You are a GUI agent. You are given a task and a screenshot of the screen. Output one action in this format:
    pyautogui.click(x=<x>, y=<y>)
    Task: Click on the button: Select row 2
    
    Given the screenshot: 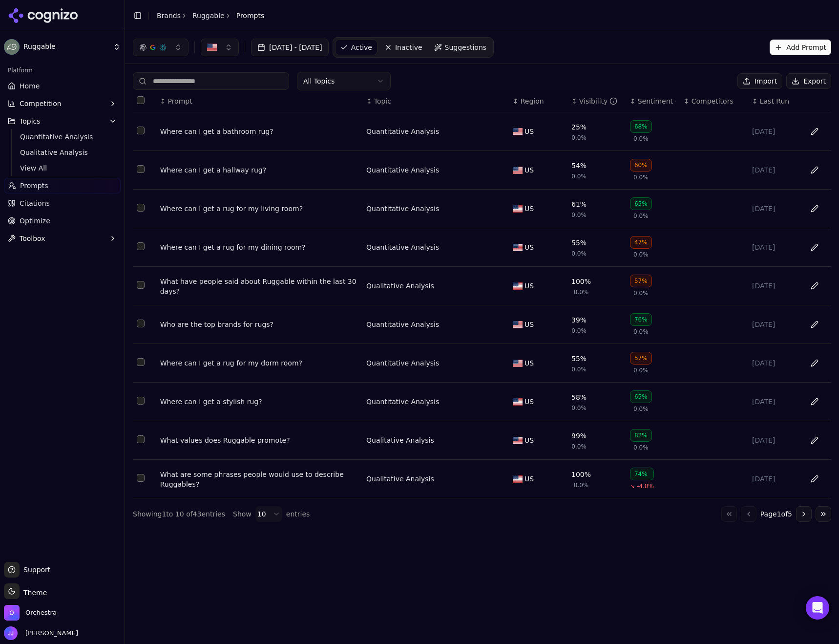 What is the action you would take?
    pyautogui.click(x=141, y=169)
    